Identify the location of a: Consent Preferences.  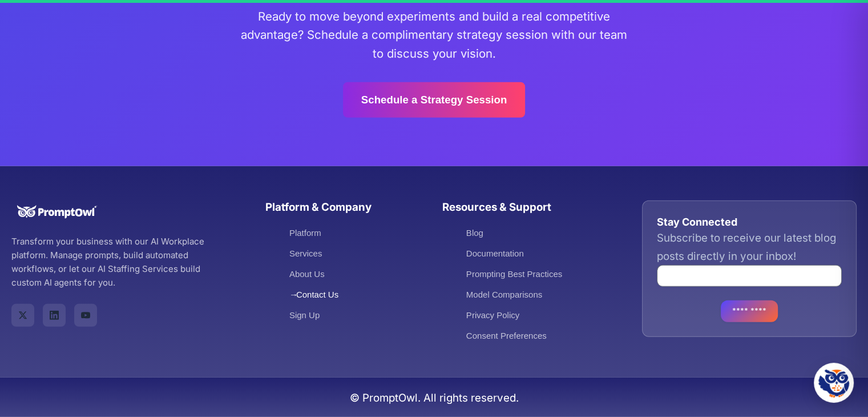
(506, 335).